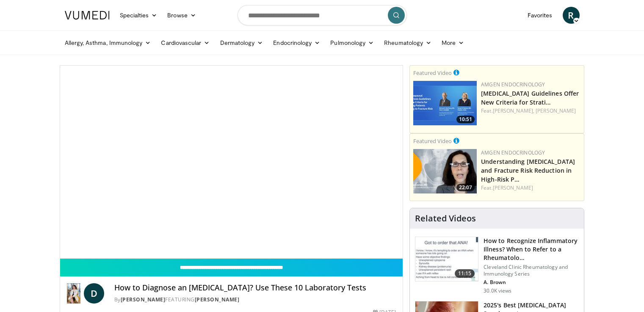  Describe the element at coordinates (408, 43) in the screenshot. I see `a: Rheumatology` at that location.